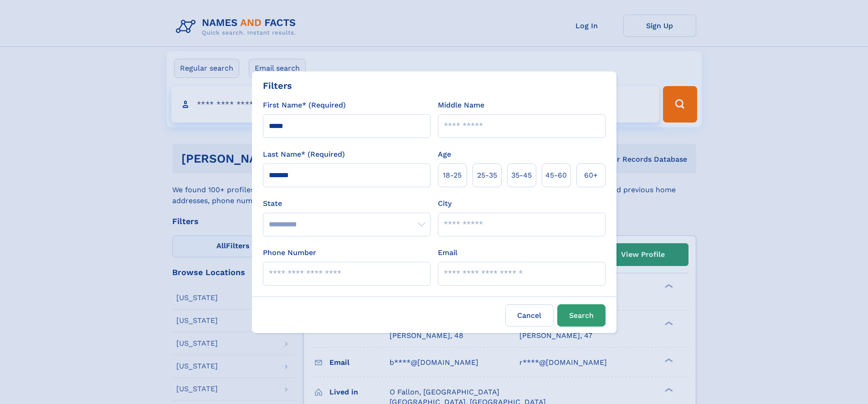  What do you see at coordinates (530, 315) in the screenshot?
I see `label: Cancel` at bounding box center [530, 315].